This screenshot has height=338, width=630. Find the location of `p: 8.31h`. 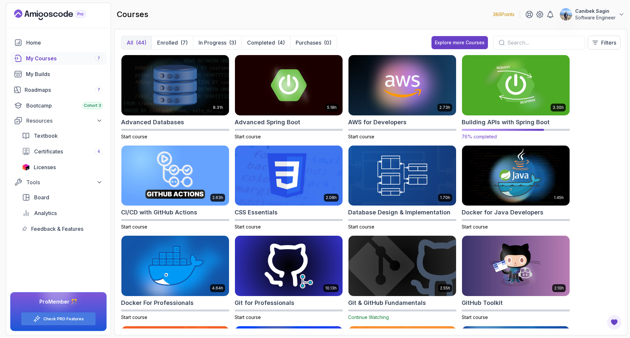

p: 8.31h is located at coordinates (218, 108).